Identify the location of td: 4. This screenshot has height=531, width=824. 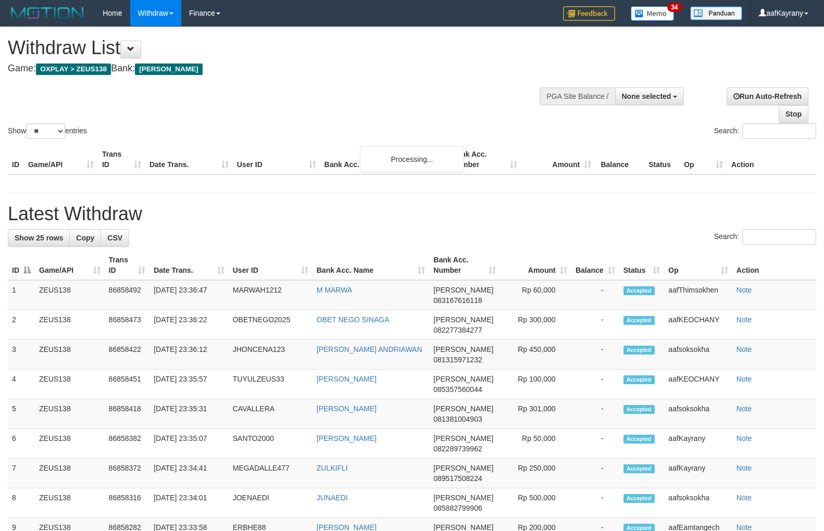
(21, 384).